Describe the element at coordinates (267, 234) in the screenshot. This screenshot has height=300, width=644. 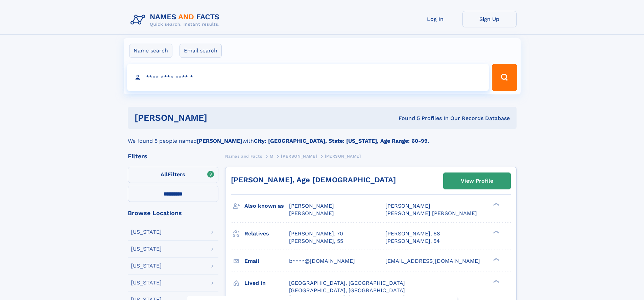
I see `h3: Relatives` at that location.